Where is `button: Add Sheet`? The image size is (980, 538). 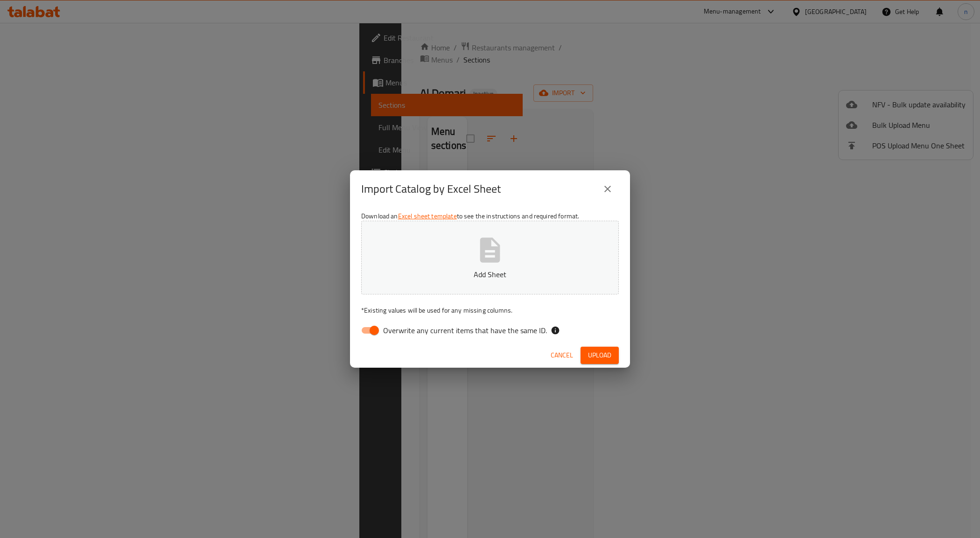
button: Add Sheet is located at coordinates (490, 257).